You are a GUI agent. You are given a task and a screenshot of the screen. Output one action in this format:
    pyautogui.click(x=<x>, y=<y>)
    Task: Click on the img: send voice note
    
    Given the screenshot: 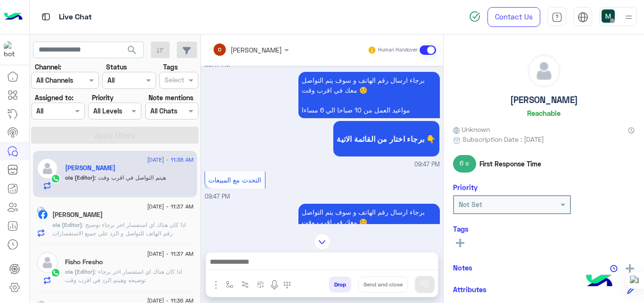 What is the action you would take?
    pyautogui.click(x=274, y=285)
    